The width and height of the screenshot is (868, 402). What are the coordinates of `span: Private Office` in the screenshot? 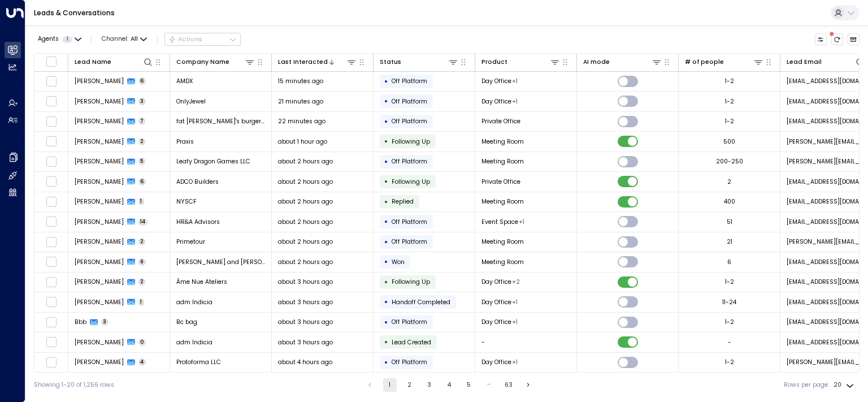 It's located at (501, 121).